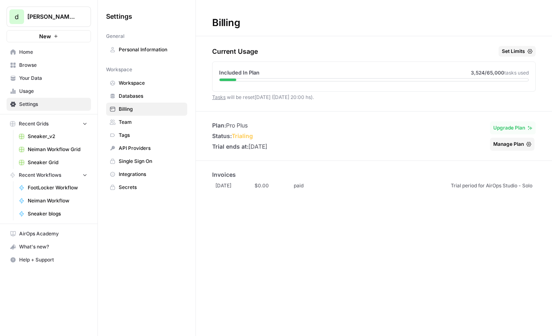  Describe the element at coordinates (239, 73) in the screenshot. I see `span: Included In Plan` at that location.